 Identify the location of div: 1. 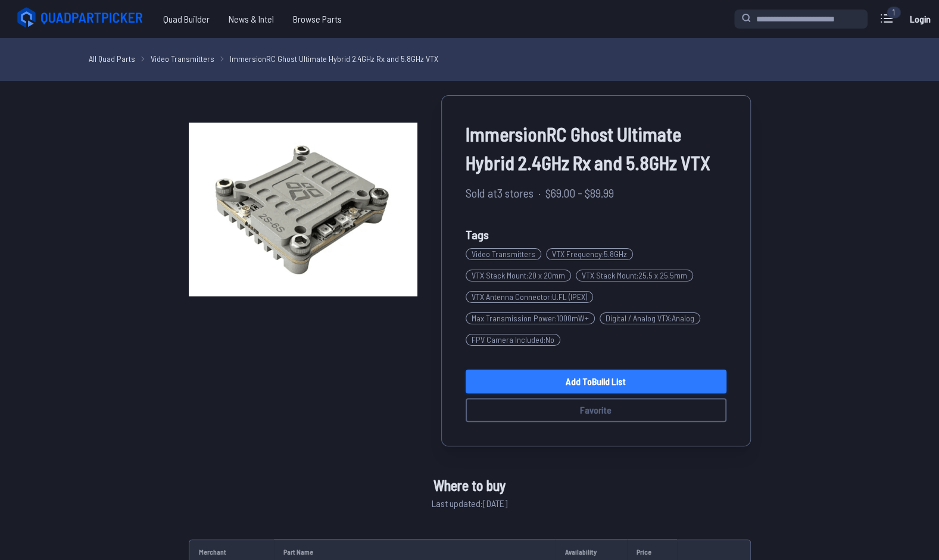
(894, 13).